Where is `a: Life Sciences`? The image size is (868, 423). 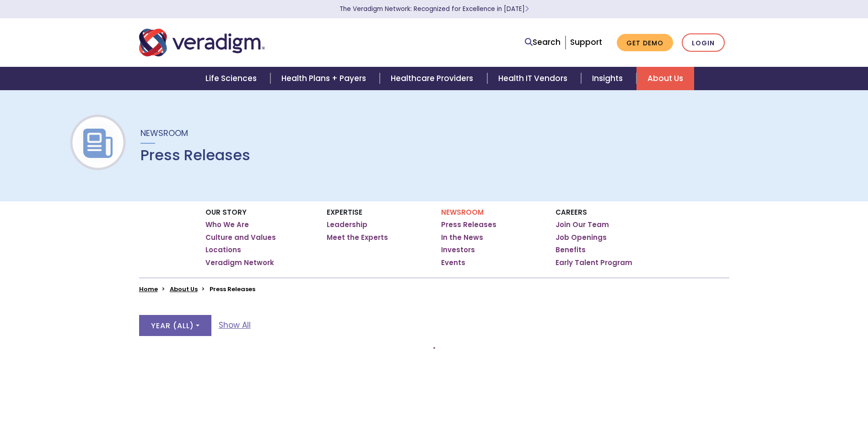
a: Life Sciences is located at coordinates (233, 78).